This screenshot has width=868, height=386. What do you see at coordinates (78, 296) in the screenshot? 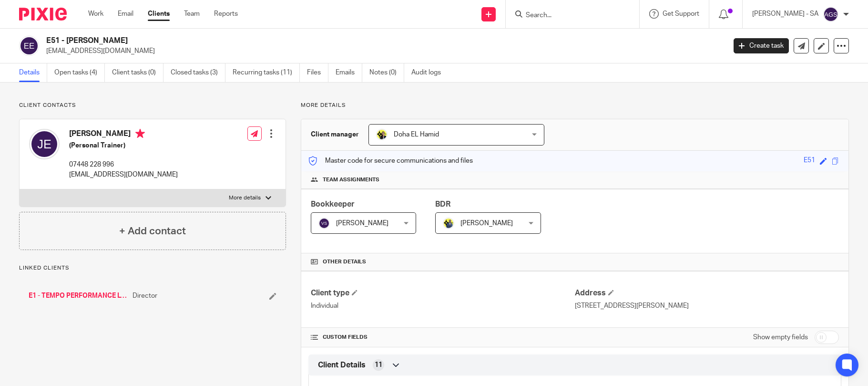
I see `a: E1 - TEMPO PERFORMANCE LTD` at bounding box center [78, 296].